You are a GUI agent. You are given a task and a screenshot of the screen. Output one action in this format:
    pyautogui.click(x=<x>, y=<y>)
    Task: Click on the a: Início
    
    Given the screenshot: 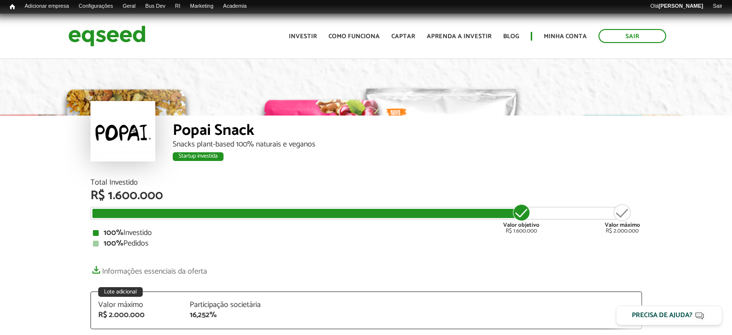 What is the action you would take?
    pyautogui.click(x=12, y=7)
    